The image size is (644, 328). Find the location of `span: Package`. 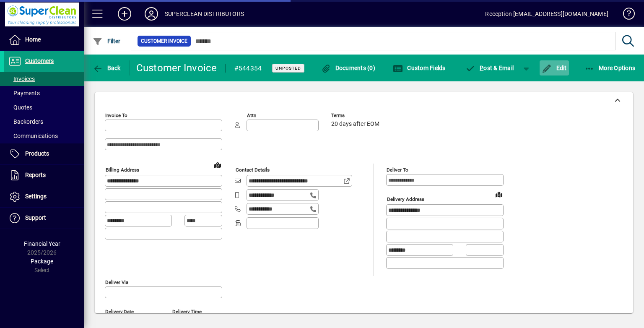

span: Package is located at coordinates (42, 261).